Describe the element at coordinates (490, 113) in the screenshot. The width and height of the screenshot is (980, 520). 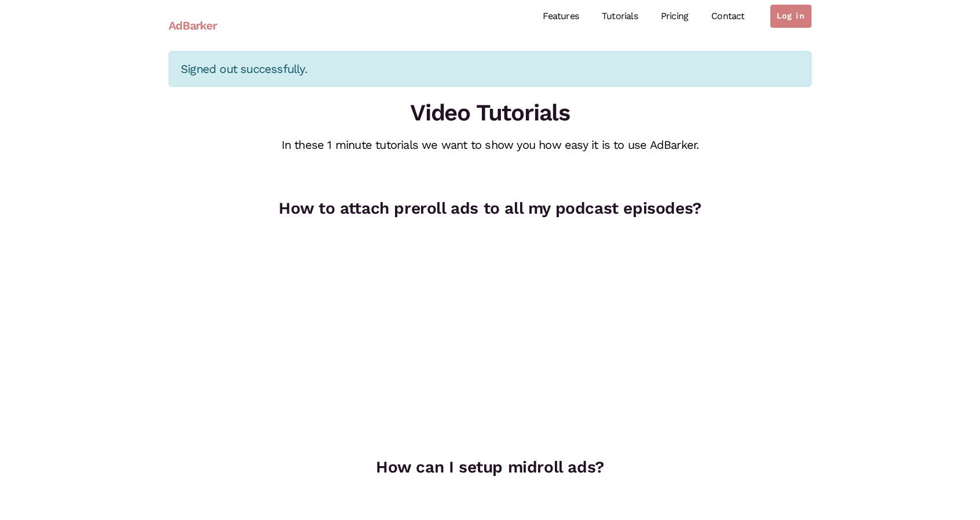
I see `h1: Video Tutorials` at that location.